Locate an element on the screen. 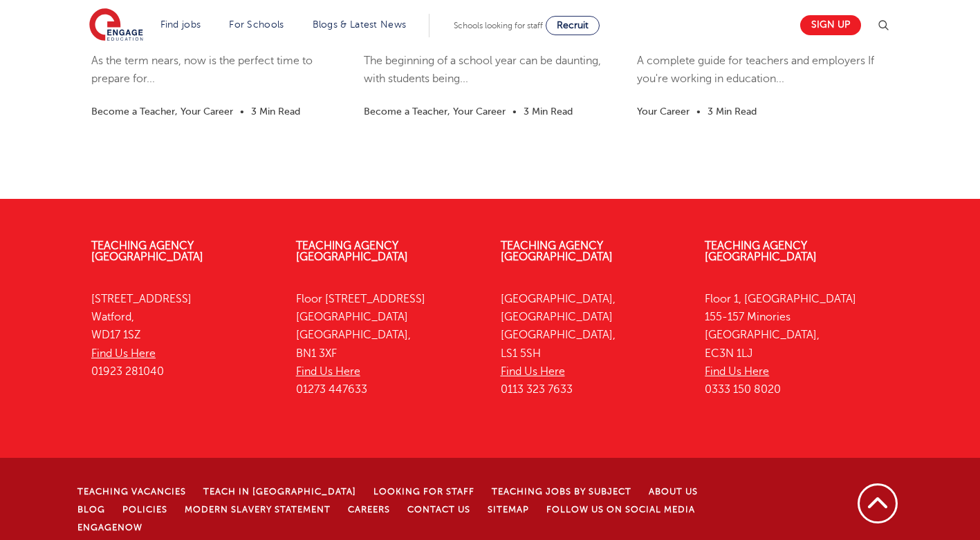 The width and height of the screenshot is (980, 540). a: Modern Slavery Statement is located at coordinates (257, 510).